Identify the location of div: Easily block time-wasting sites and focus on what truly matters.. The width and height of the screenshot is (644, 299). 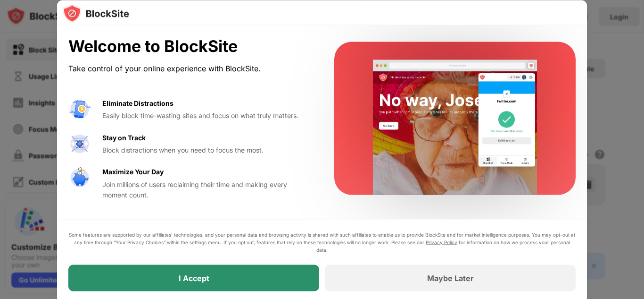
(207, 116).